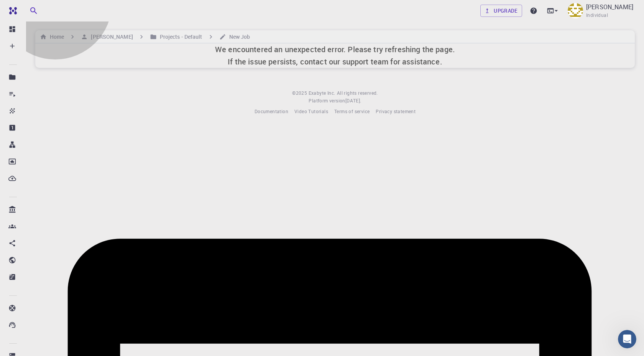 This screenshot has height=356, width=644. Describe the element at coordinates (335, 55) in the screenshot. I see `h6: We encountered an unexpected error. Please try refreshing the page. If the issue persists, contac...` at that location.